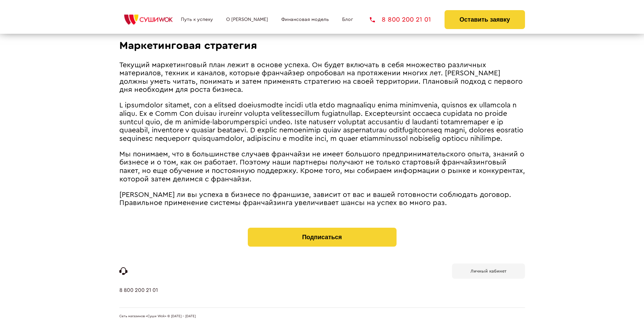 The height and width of the screenshot is (325, 644). What do you see at coordinates (489, 271) in the screenshot?
I see `b: Личный кабинет` at bounding box center [489, 271].